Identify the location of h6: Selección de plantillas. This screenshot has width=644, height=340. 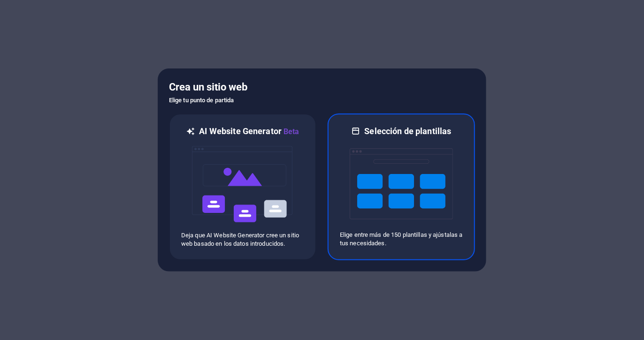
(408, 131).